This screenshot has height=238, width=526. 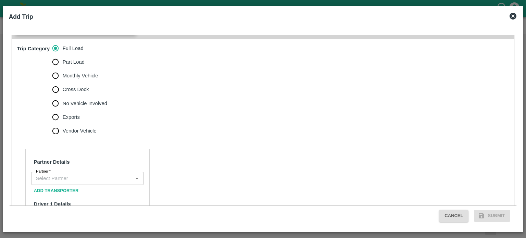 What do you see at coordinates (52, 162) in the screenshot?
I see `strong: Partner Details` at bounding box center [52, 162].